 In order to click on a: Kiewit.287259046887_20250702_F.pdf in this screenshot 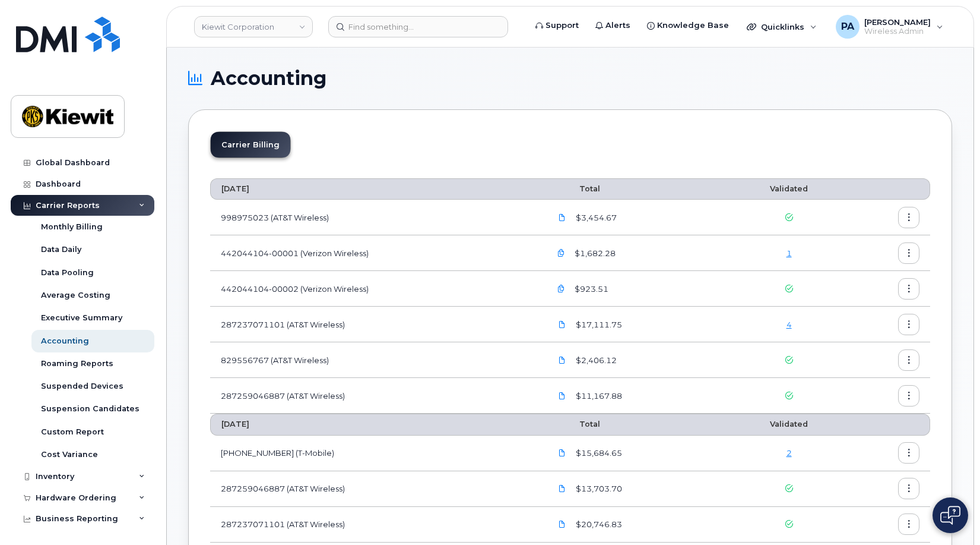, I will do `click(562, 489)`.